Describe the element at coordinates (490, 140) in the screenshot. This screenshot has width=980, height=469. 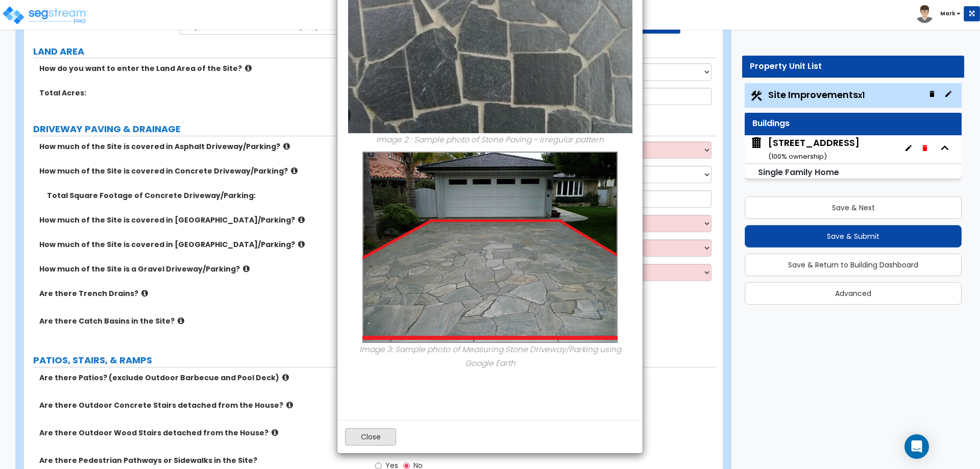
I see `i: Image 2 : Sample photo of Stone Paving - irregular pattern` at that location.